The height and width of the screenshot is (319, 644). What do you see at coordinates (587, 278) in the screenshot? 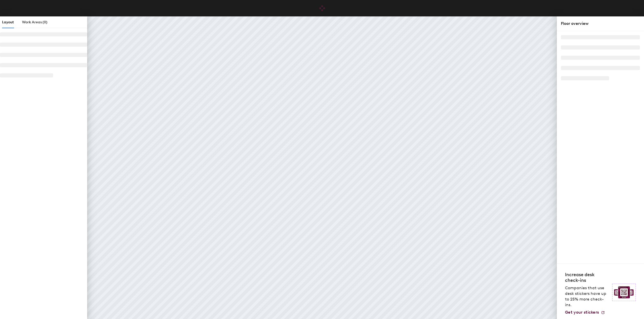
I see `h4: Increase desk check-ins` at bounding box center [587, 278].